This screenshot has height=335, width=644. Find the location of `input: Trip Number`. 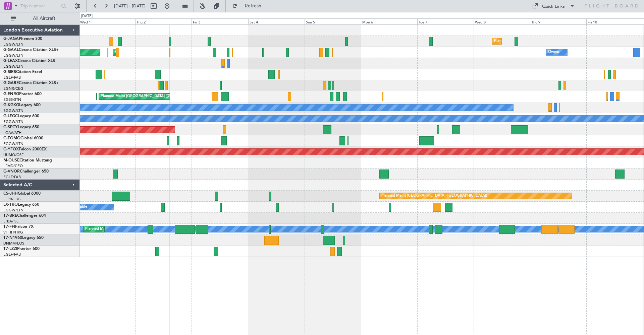

input: Trip Number is located at coordinates (39, 6).